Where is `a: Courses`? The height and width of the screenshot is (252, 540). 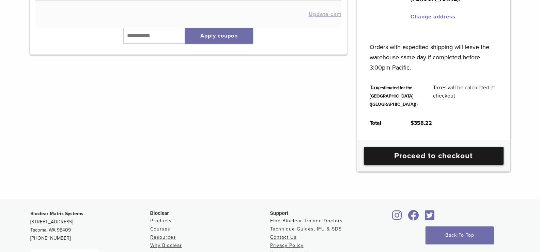 a: Courses is located at coordinates (160, 229).